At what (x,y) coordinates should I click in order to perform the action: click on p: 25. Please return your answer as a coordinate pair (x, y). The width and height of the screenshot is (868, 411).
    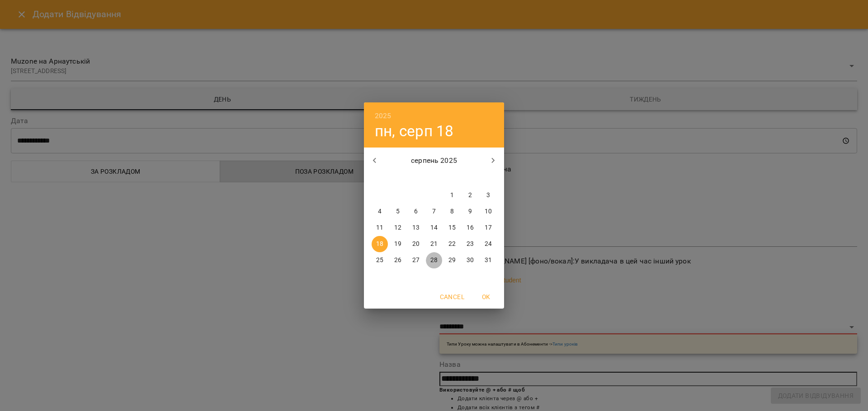
    Looking at the image, I should click on (380, 261).